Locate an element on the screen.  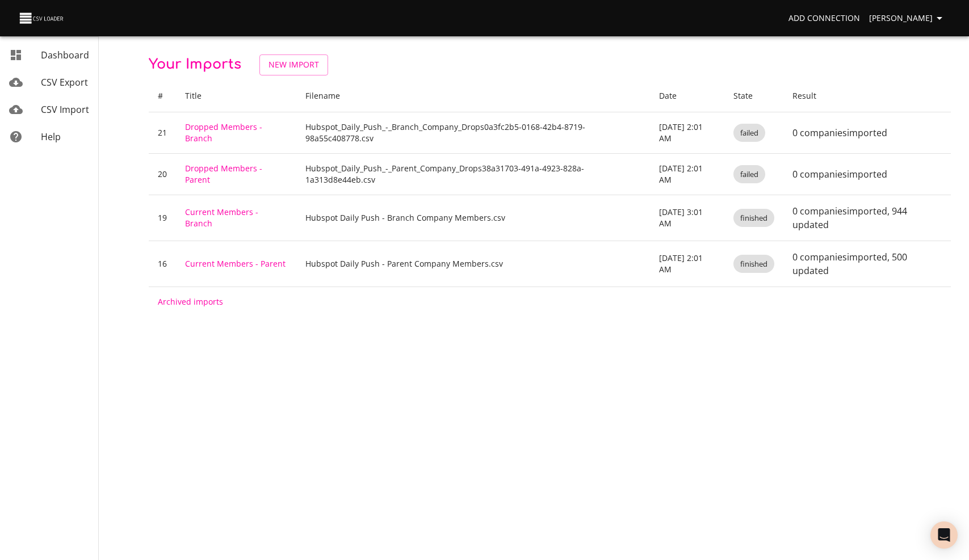
th: Title is located at coordinates (236, 96).